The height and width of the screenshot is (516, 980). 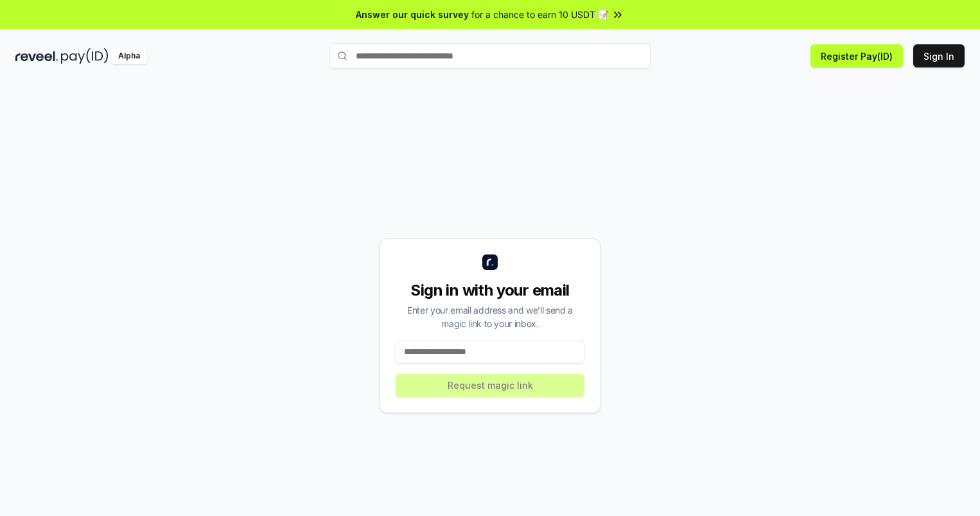 What do you see at coordinates (36, 56) in the screenshot?
I see `img: reveel_dark` at bounding box center [36, 56].